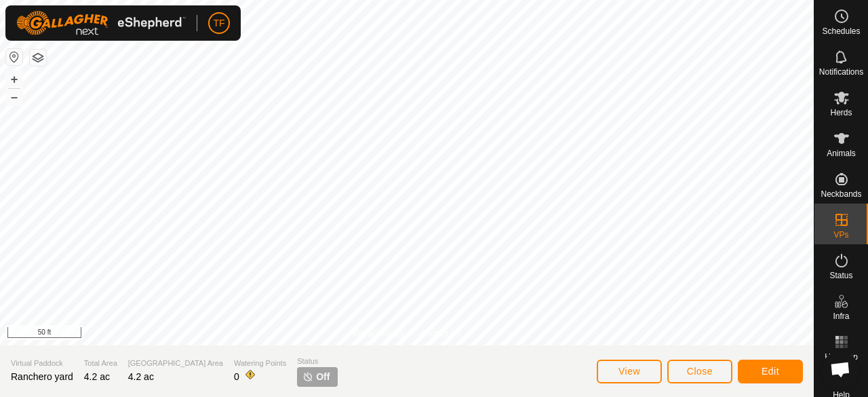 Image resolution: width=868 pixels, height=397 pixels. What do you see at coordinates (42, 363) in the screenshot?
I see `span: Virtual Paddock` at bounding box center [42, 363].